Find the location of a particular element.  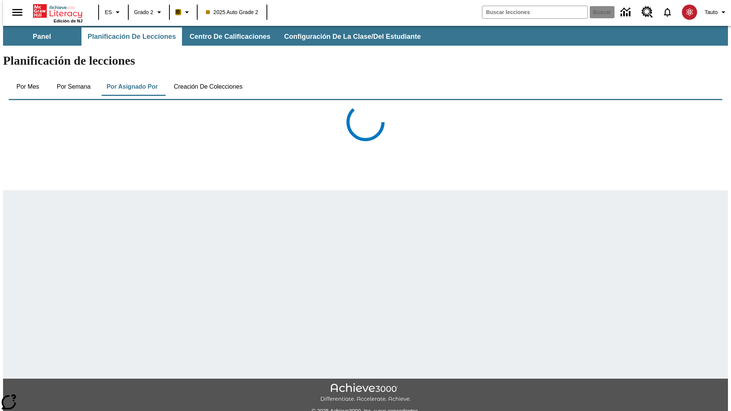

img: avatar image is located at coordinates (689, 12).